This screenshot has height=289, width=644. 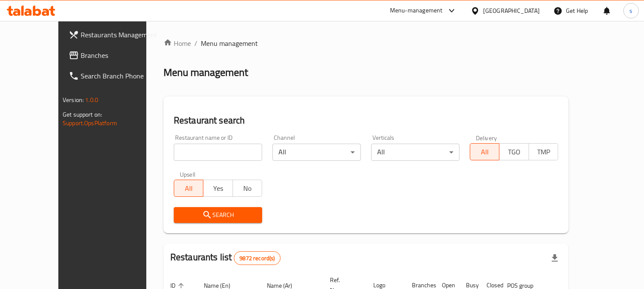 What do you see at coordinates (218, 153) in the screenshot?
I see `input: Search for restaurant name or ID..` at bounding box center [218, 153].